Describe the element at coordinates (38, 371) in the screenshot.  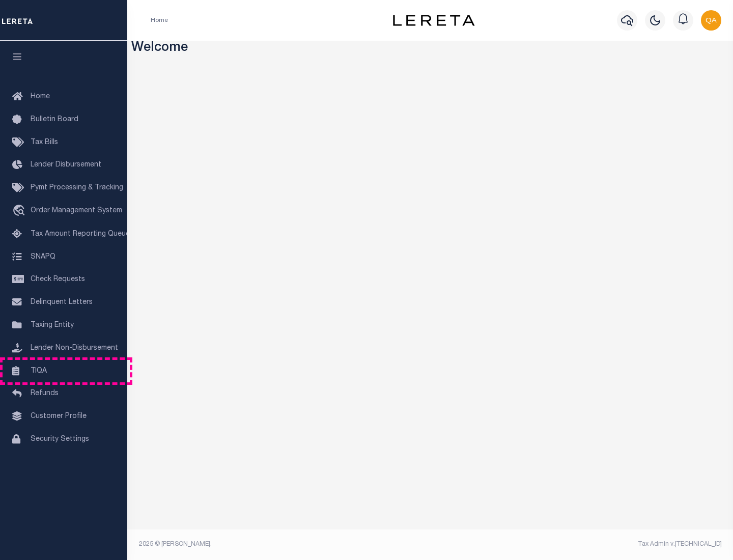
I see `span: TIQA` at that location.